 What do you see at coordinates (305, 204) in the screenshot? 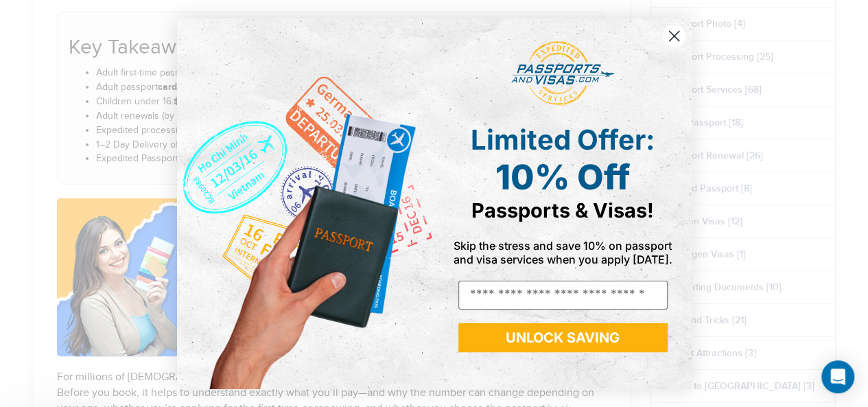
I see `img: de9cda0d-0715-46ca-9a25-073762a91ba7.png` at bounding box center [305, 204].